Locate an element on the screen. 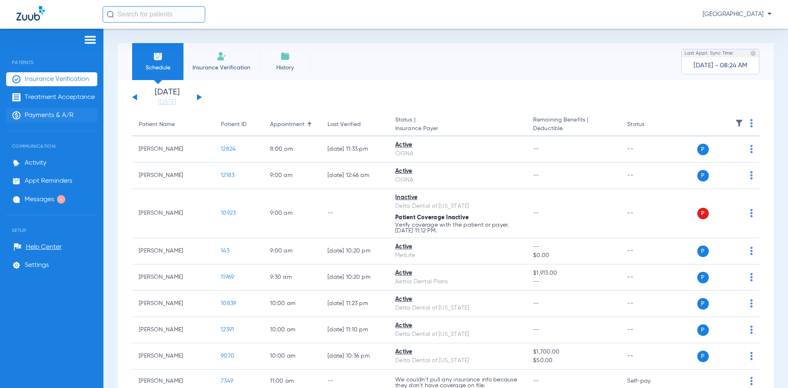 This screenshot has width=788, height=388. th: Status | is located at coordinates (458, 125).